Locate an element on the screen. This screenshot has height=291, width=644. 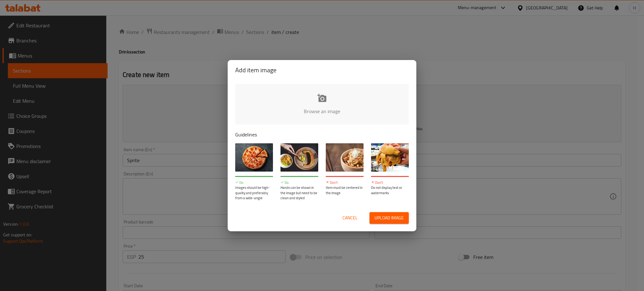
h2: Add item image is located at coordinates (322, 70).